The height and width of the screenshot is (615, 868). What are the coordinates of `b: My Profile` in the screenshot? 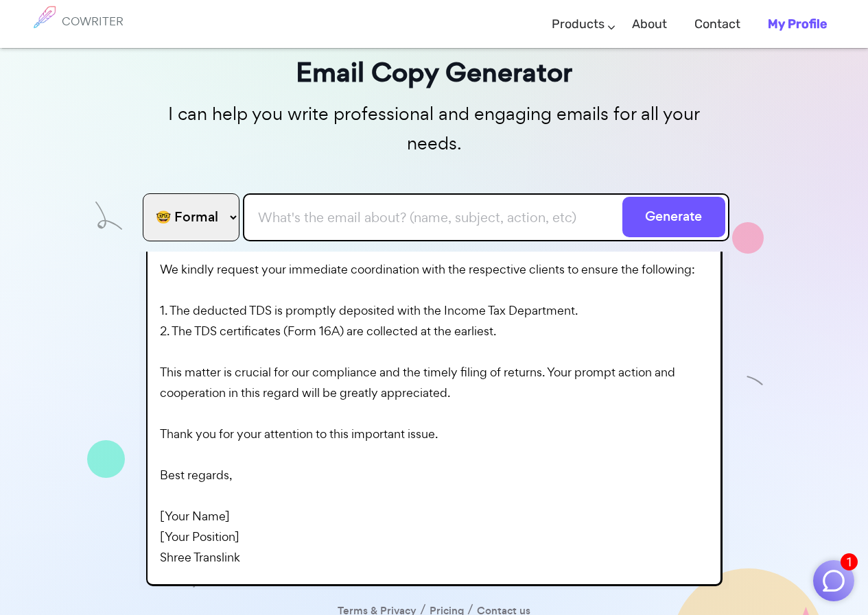 It's located at (797, 24).